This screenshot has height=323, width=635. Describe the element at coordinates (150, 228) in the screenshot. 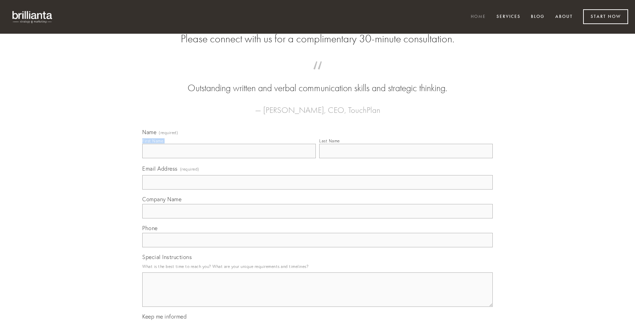

I see `span: Phone` at that location.